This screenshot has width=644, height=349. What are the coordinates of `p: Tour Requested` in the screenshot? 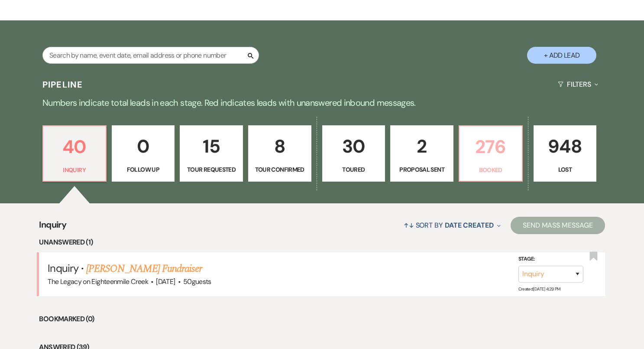 It's located at (211, 169).